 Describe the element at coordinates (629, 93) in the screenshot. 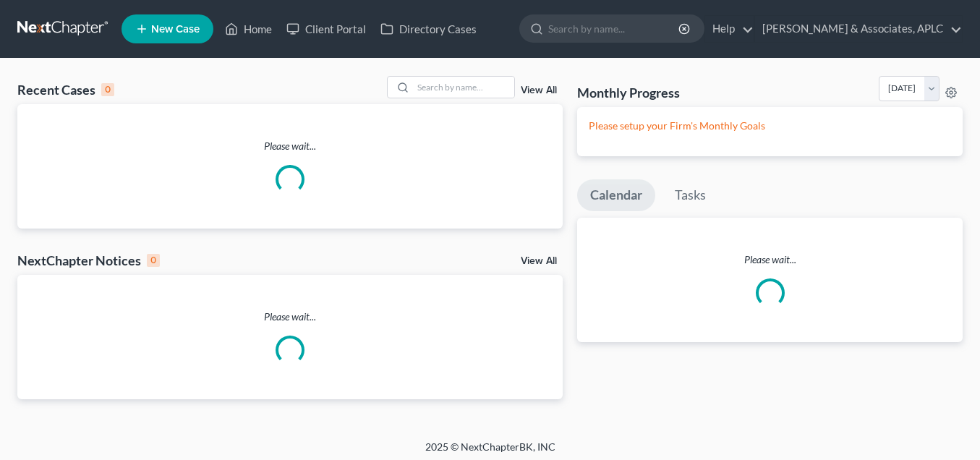

I see `h3: Monthly Progress` at that location.